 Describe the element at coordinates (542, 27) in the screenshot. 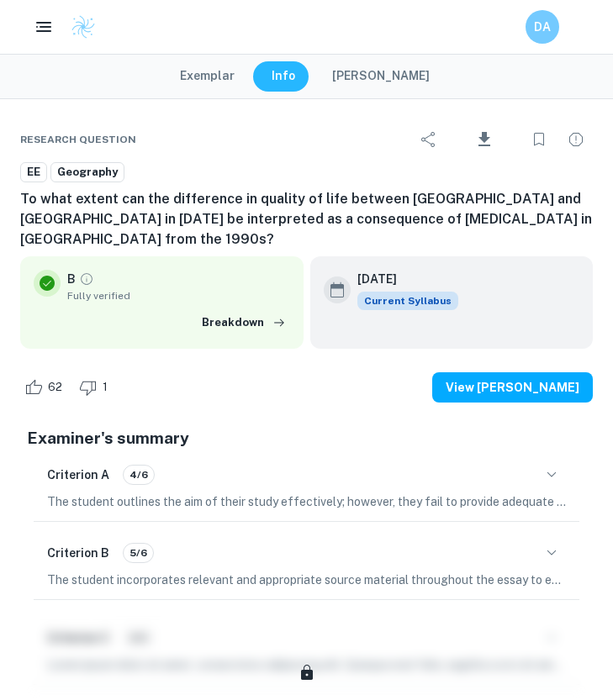

I see `button: DA` at that location.